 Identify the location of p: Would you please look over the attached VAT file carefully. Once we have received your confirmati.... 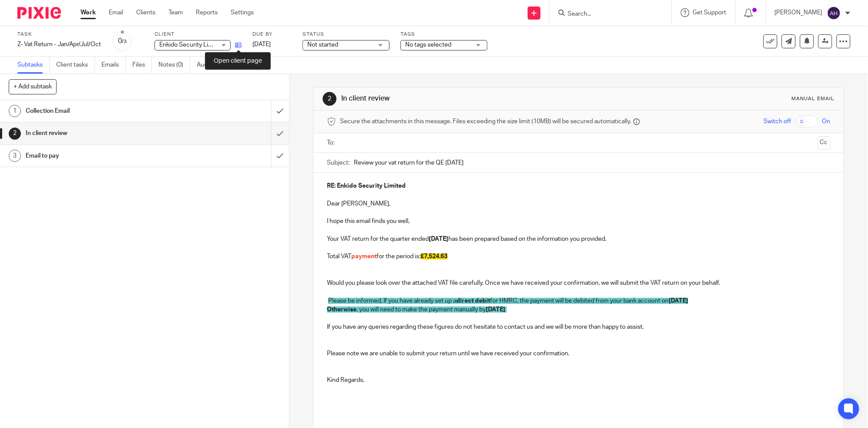
(579, 283).